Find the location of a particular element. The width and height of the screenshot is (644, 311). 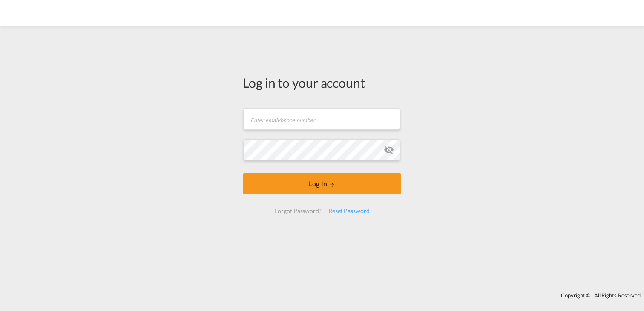

md-icon: icon-eye-off is located at coordinates (389, 150).